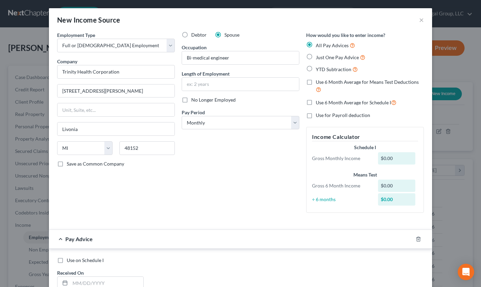  Describe the element at coordinates (342, 159) in the screenshot. I see `div: Gross Monthly Income` at that location.